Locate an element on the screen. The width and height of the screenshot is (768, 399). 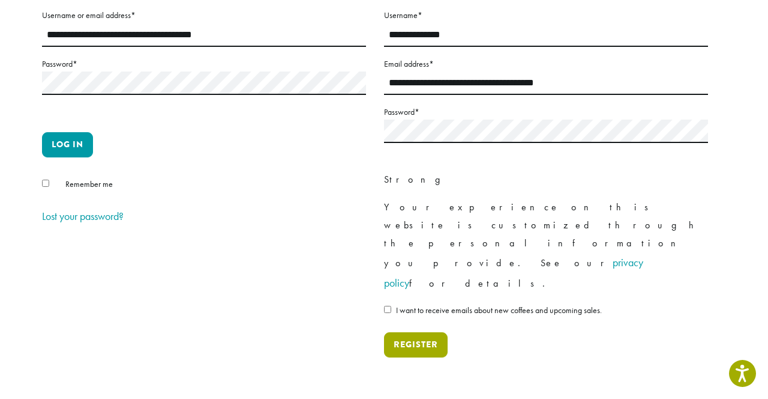
button: Register is located at coordinates (416, 345).